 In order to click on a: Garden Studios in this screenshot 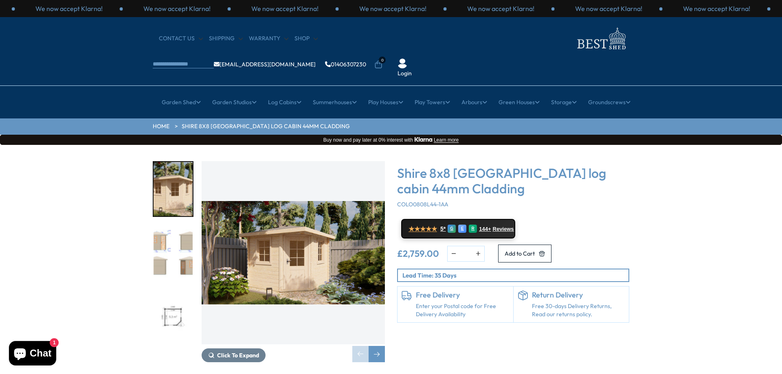, I will do `click(234, 102)`.